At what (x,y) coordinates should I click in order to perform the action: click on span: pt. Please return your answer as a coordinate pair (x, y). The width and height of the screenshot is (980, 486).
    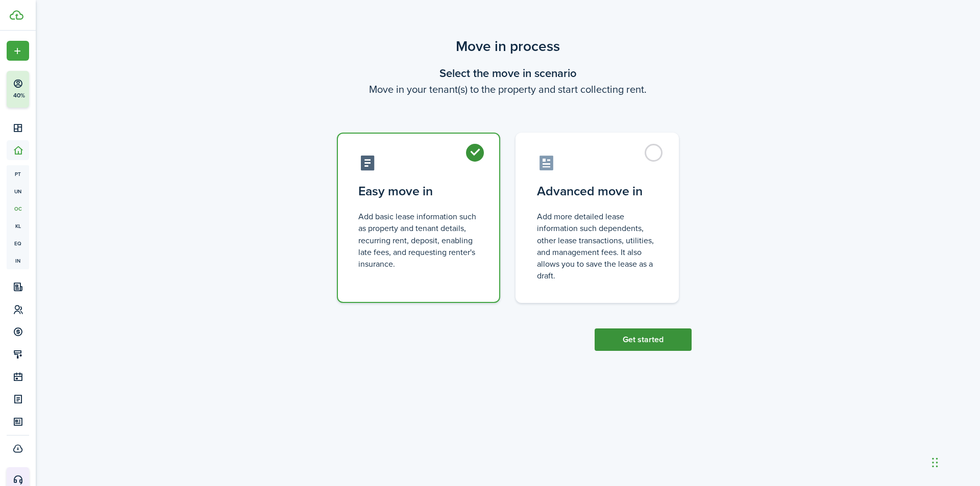
    Looking at the image, I should click on (18, 174).